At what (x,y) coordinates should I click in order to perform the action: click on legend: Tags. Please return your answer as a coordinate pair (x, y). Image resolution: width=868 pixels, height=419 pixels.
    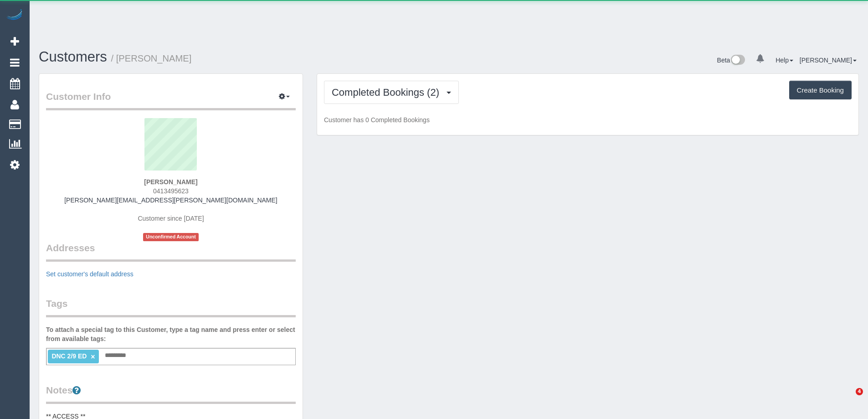
    Looking at the image, I should click on (171, 307).